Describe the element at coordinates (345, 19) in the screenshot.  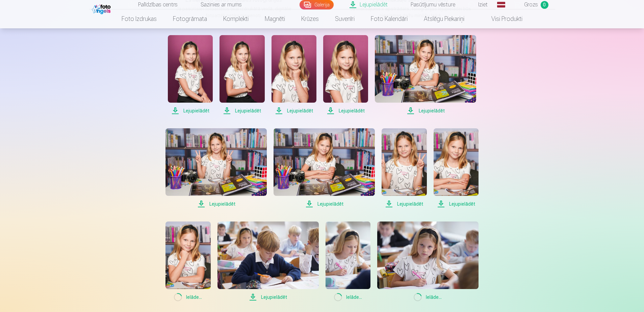
I see `a: Suvenīri` at that location.